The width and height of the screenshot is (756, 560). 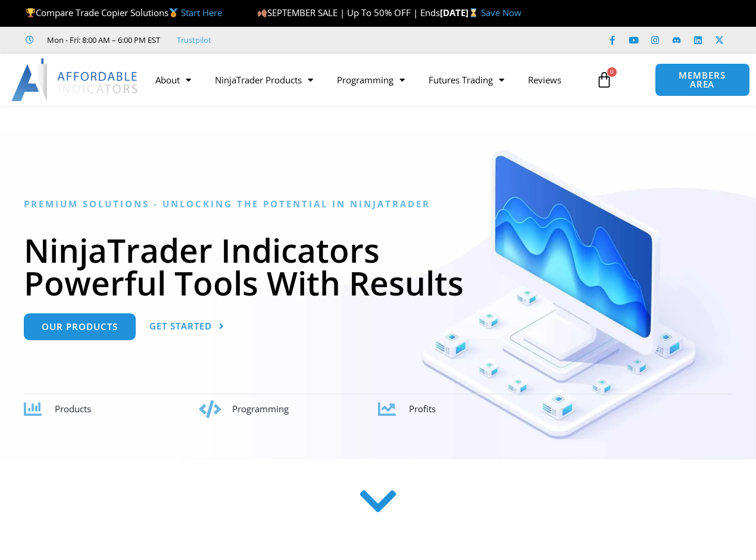 What do you see at coordinates (194, 40) in the screenshot?
I see `a: Trustpilot` at bounding box center [194, 40].